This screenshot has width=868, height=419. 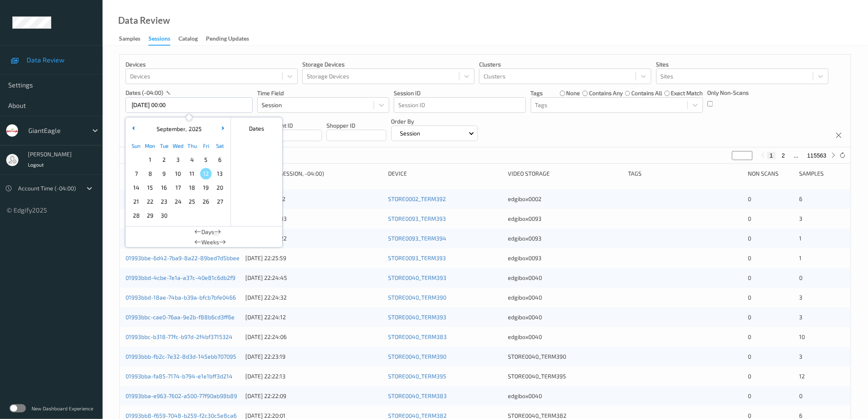 What do you see at coordinates (178, 216) in the screenshot?
I see `div: Choose Wednesday October 01 of 2025` at bounding box center [178, 216].